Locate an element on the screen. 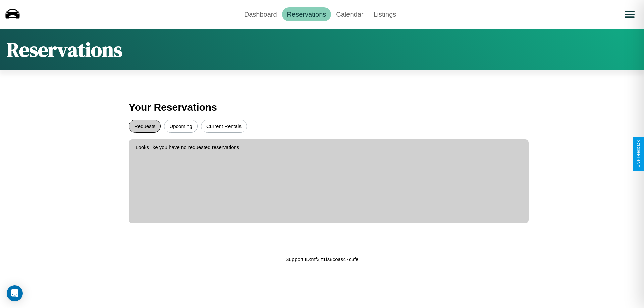 Image resolution: width=644 pixels, height=308 pixels. div: Open Intercom Messenger is located at coordinates (15, 293).